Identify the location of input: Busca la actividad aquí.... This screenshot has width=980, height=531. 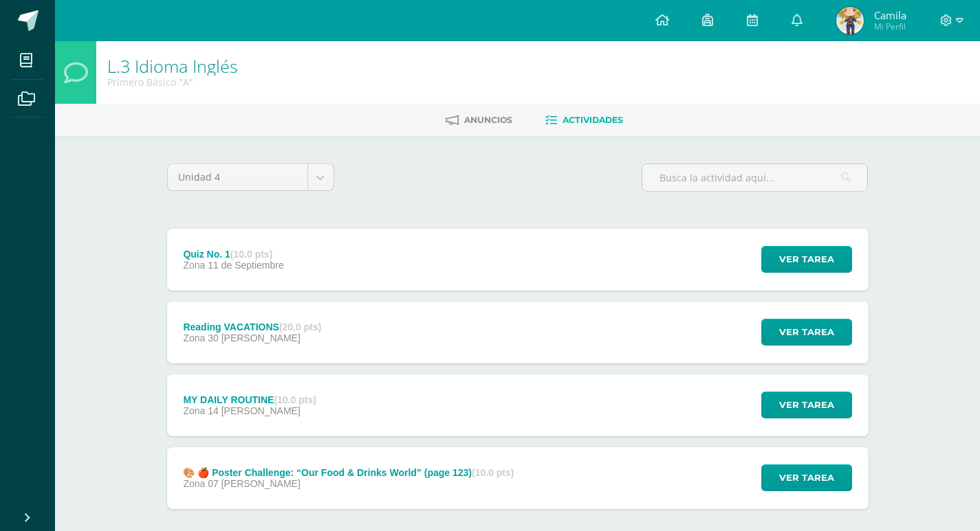
(754, 177).